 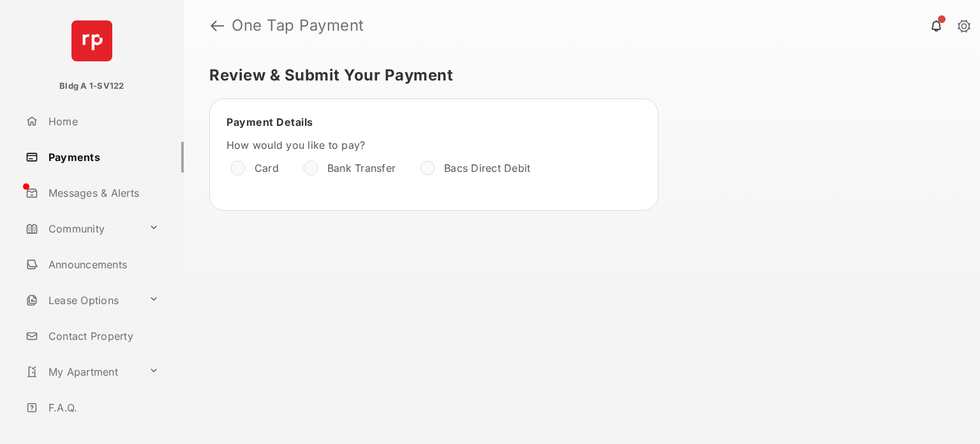 What do you see at coordinates (102, 264) in the screenshot?
I see `a: Announcements` at bounding box center [102, 264].